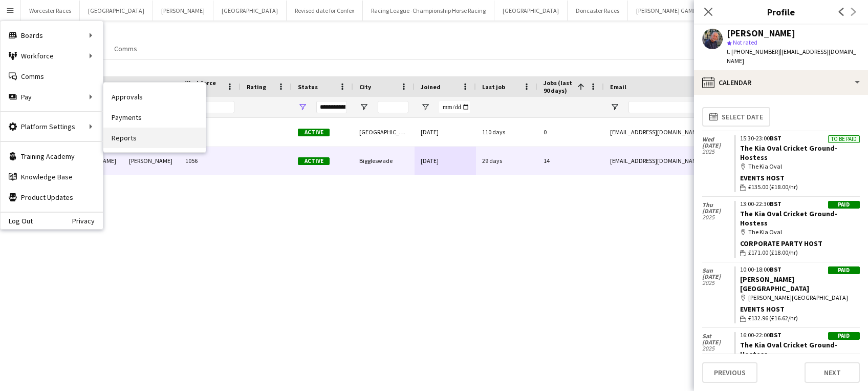 This screenshot has height=391, width=868. What do you see at coordinates (832, 373) in the screenshot?
I see `button: Next` at bounding box center [832, 373].